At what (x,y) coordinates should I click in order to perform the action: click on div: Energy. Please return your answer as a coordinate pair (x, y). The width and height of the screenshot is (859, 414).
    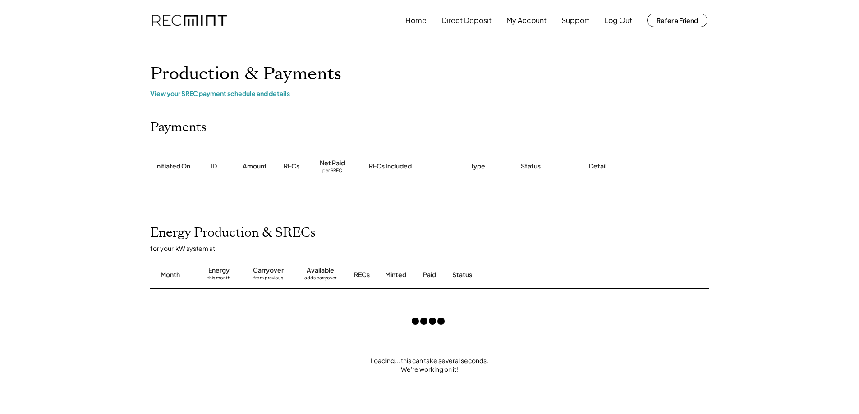
    Looking at the image, I should click on (219, 271).